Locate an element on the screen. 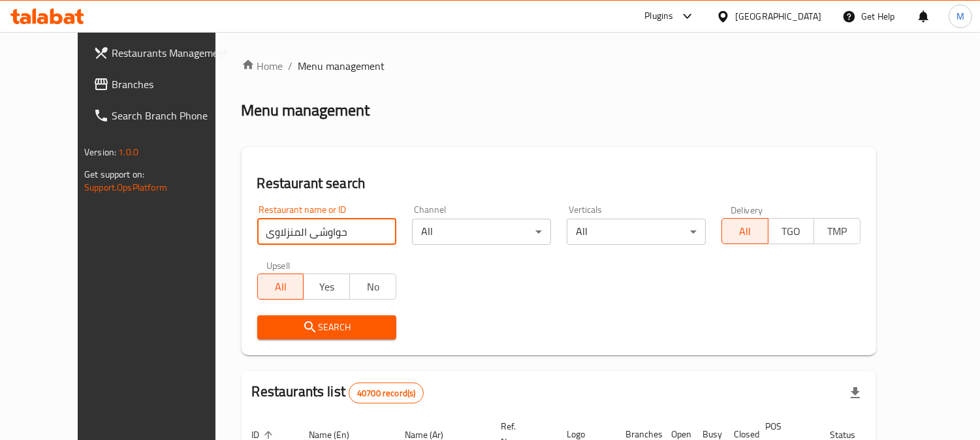  span: No is located at coordinates (373, 287).